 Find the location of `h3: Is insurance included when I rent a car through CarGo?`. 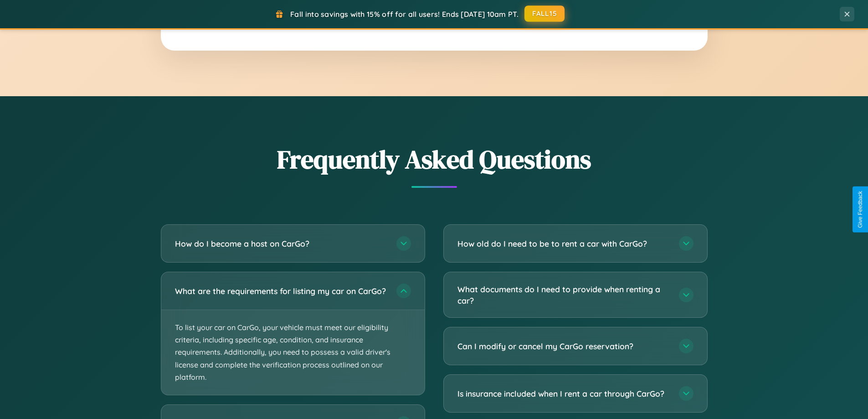

h3: Is insurance included when I rent a car through CarGo? is located at coordinates (564, 393).